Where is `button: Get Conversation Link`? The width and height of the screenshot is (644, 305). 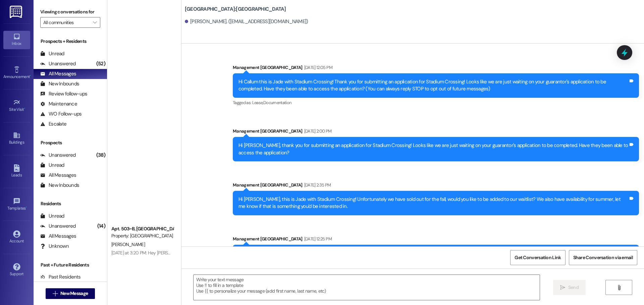
button: Get Conversation Link is located at coordinates (538, 258).